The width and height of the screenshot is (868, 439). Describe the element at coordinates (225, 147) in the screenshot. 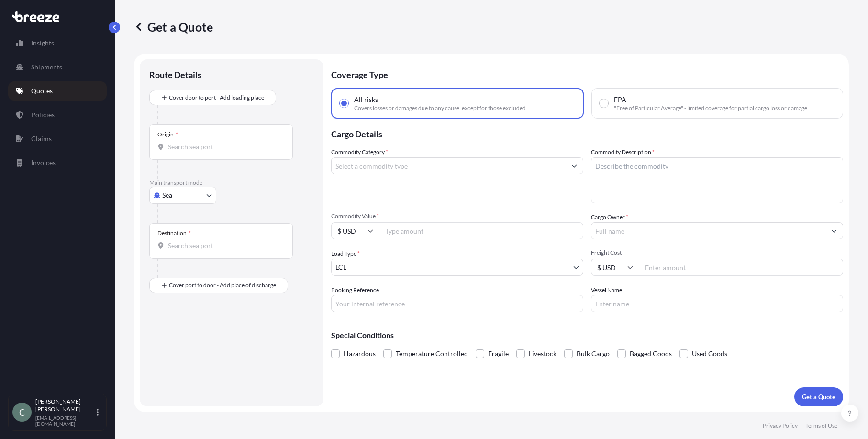

I see `input: Origin` at that location.